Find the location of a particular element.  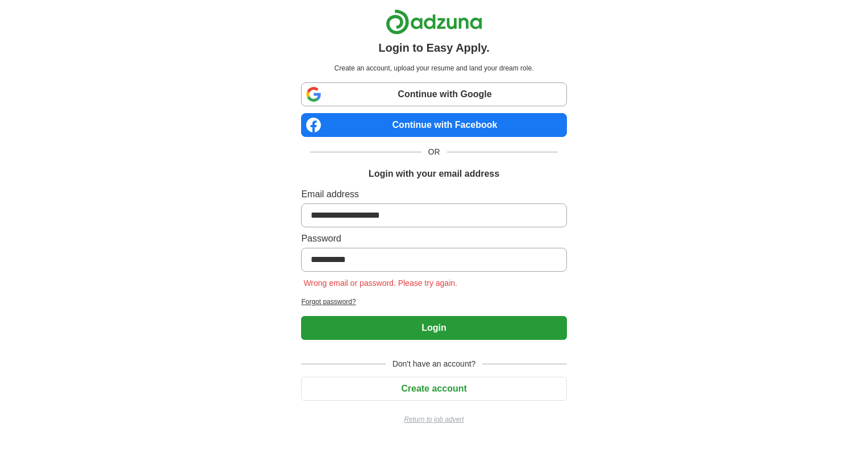

img: Adzuna logo is located at coordinates (434, 22).